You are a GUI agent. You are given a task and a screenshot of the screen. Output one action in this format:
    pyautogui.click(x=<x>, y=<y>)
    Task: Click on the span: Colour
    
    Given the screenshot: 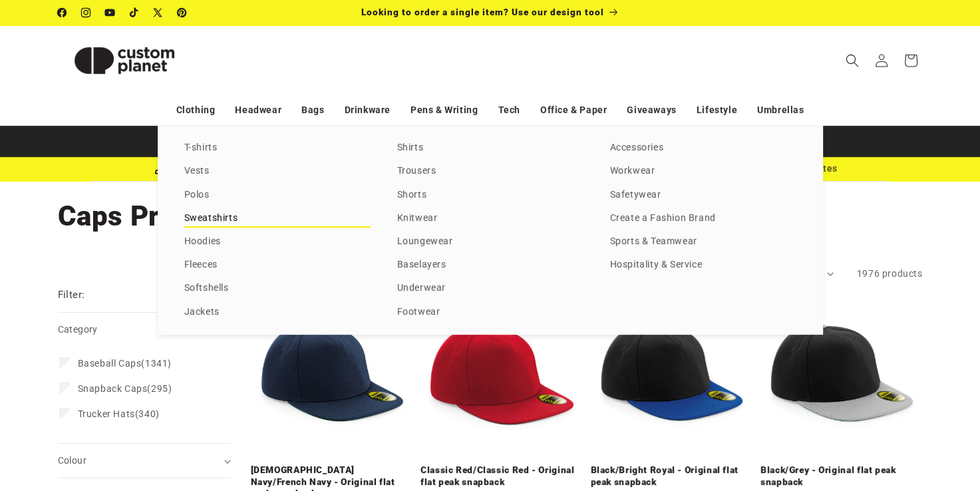 What is the action you would take?
    pyautogui.click(x=72, y=460)
    